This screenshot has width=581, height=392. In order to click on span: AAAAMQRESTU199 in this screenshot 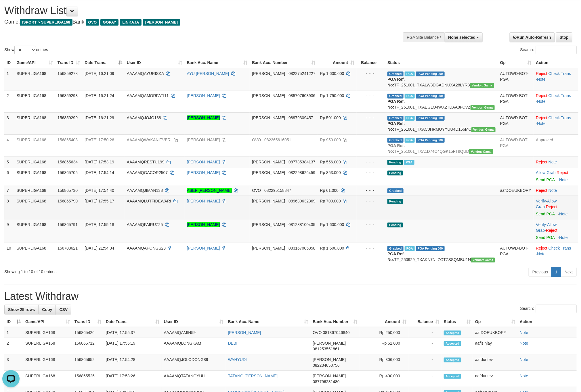, I will do `click(146, 162)`.